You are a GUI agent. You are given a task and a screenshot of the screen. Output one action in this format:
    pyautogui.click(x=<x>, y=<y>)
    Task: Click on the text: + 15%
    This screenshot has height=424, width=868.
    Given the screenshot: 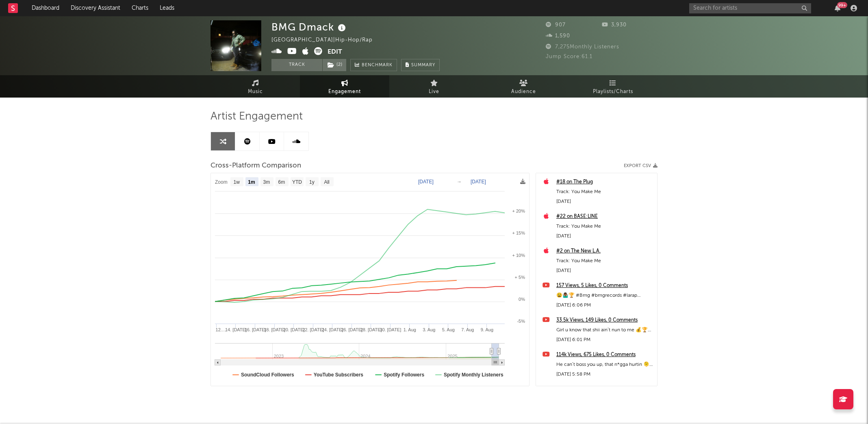 What is the action you would take?
    pyautogui.click(x=519, y=233)
    